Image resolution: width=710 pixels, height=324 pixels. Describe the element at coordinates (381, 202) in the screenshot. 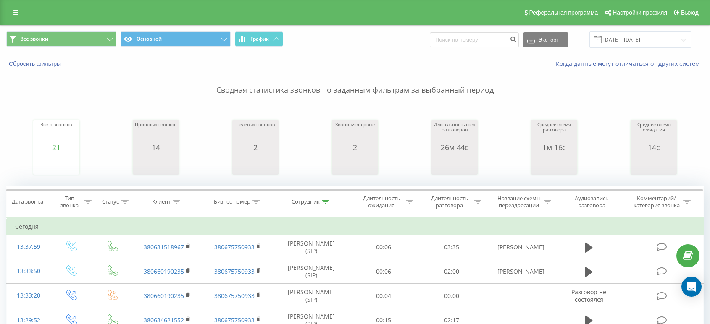

I see `div: Длительность ожидания` at that location.